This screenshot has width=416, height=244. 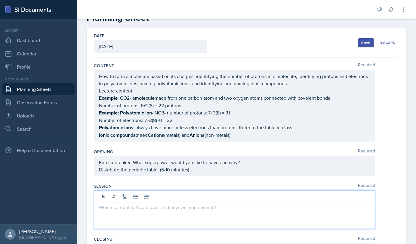 What do you see at coordinates (116, 127) in the screenshot?
I see `strong: Polyatomic ions` at bounding box center [116, 127].